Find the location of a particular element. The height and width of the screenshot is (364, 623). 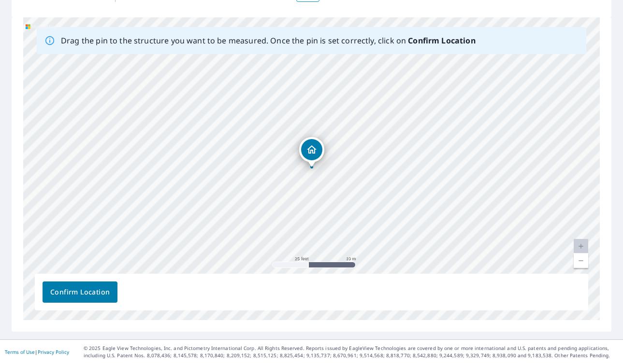

a: Terms of Use is located at coordinates (20, 352).